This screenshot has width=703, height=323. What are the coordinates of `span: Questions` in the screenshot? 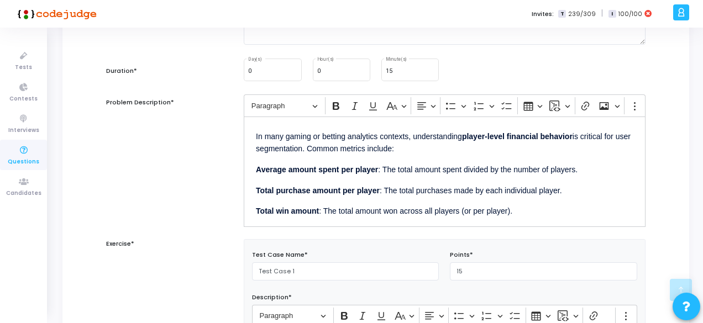 It's located at (23, 162).